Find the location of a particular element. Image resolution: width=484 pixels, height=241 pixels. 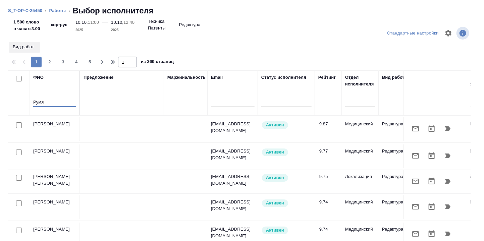

div: 9.87 is located at coordinates (329, 124).